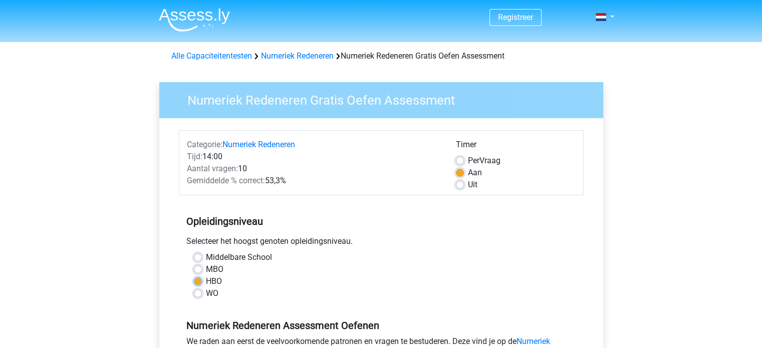 Image resolution: width=762 pixels, height=348 pixels. Describe the element at coordinates (194, 156) in the screenshot. I see `span: Tijd:` at that location.